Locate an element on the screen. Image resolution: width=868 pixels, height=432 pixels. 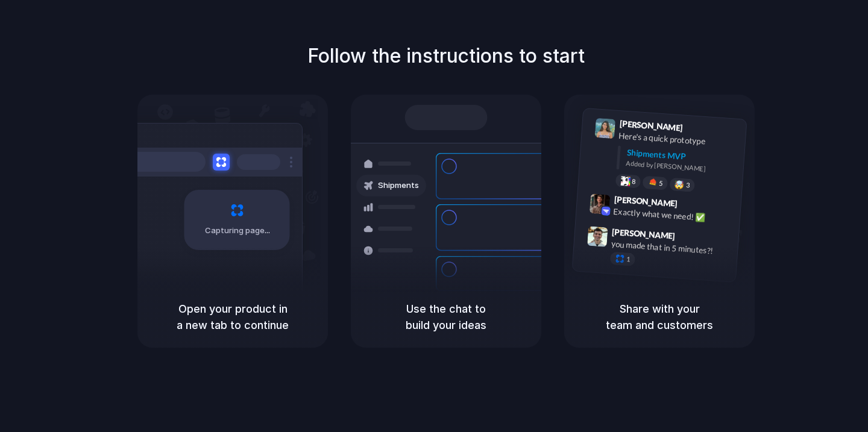
h1: Follow the instructions to start is located at coordinates (446, 56).